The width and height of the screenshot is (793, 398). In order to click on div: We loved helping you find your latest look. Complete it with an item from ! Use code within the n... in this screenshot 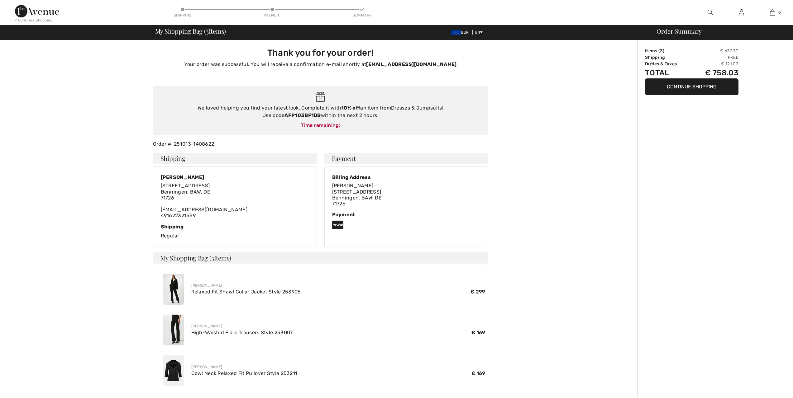, I will do `click(321, 112)`.